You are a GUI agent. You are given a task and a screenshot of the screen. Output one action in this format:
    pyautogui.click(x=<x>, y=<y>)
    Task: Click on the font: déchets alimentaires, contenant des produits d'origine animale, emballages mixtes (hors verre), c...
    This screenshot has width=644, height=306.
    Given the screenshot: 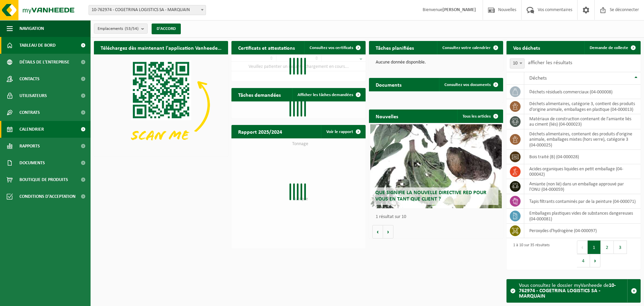 What is the action you would take?
    pyautogui.click(x=581, y=139)
    